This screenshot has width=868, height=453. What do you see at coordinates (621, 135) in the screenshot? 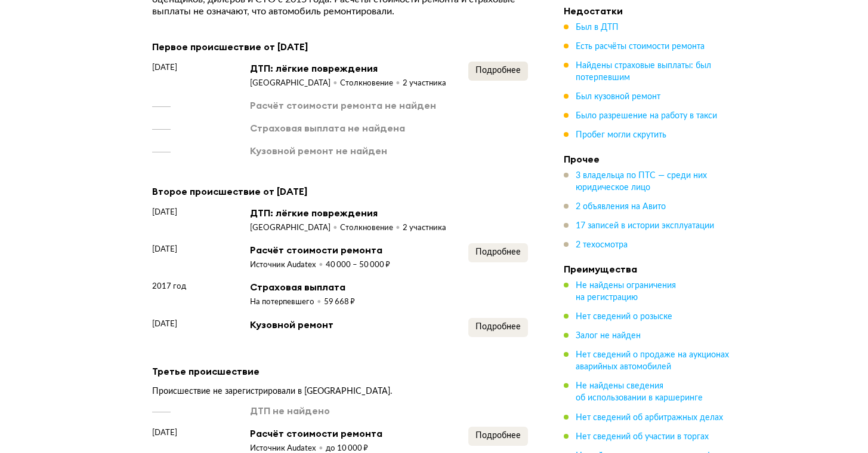
I see `span: Пробег могли скрутить` at bounding box center [621, 135].